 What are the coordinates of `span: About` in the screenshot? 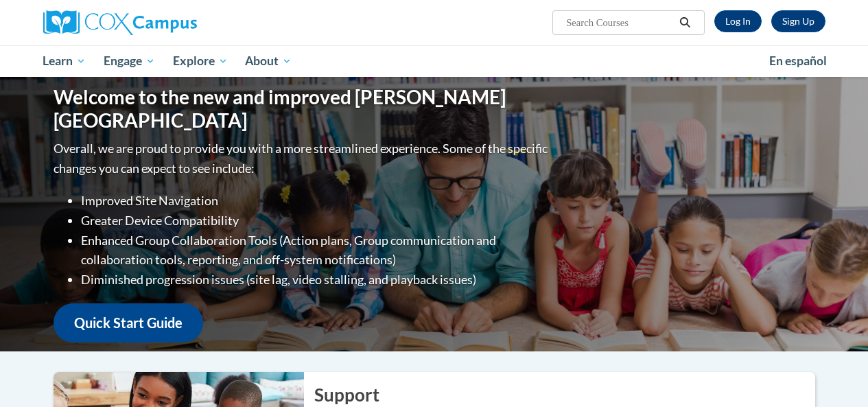 It's located at (268, 61).